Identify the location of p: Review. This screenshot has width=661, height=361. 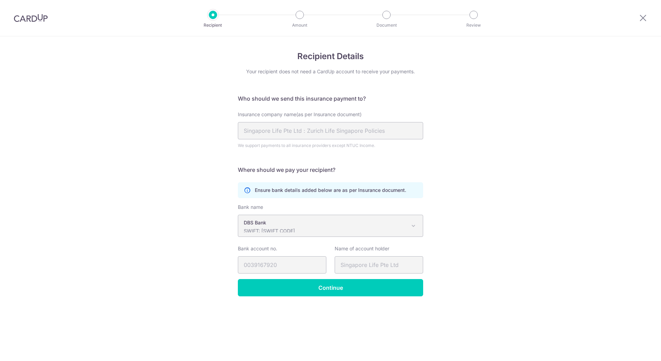
(473, 25).